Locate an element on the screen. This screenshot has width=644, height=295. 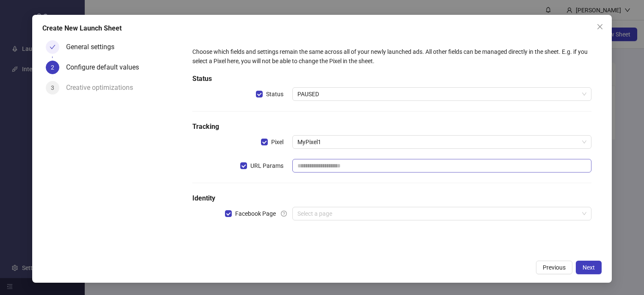
span: close is located at coordinates (600, 27).